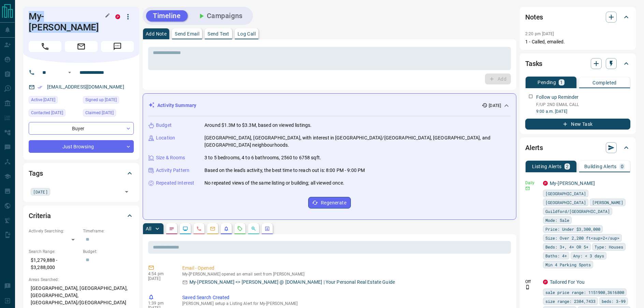  What do you see at coordinates (528, 188) in the screenshot?
I see `svg: Email` at bounding box center [528, 188].